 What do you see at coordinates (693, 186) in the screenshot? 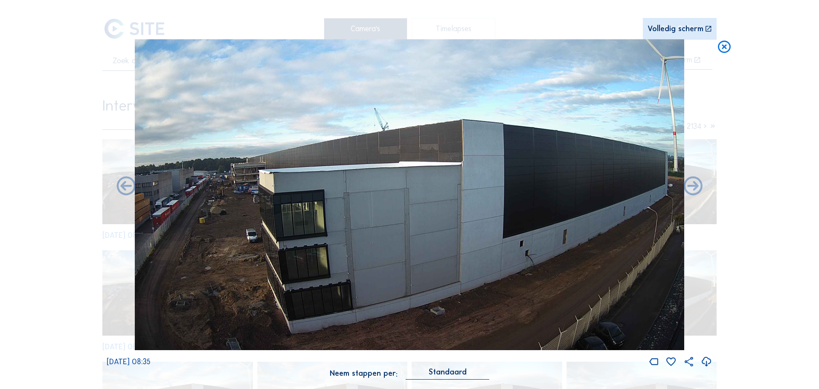
I see `i: Back` at bounding box center [693, 186].